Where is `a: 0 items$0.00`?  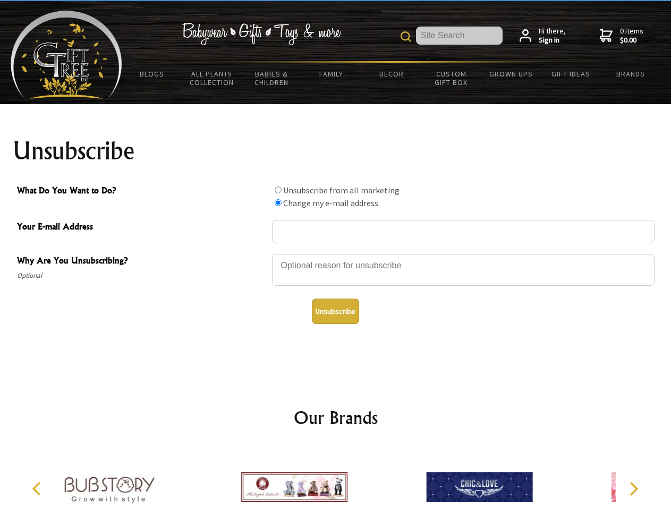 a: 0 items$0.00 is located at coordinates (622, 36).